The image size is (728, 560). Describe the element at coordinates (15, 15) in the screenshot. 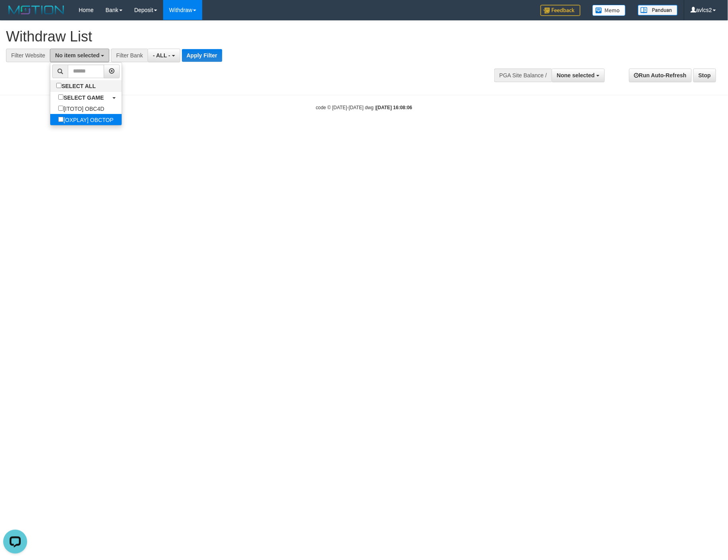

I see `button: Open LiveChat chat widget` at that location.